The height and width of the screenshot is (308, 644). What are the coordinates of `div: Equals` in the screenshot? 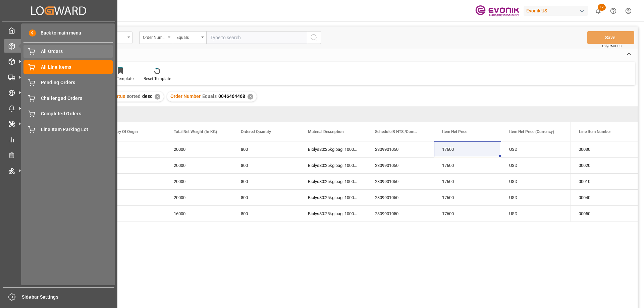 It's located at (188, 36).